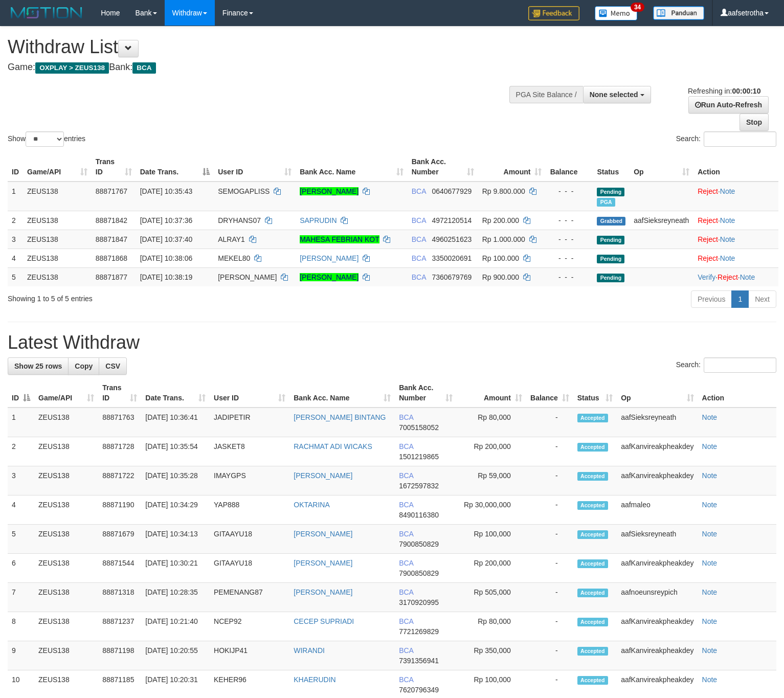 The width and height of the screenshot is (784, 698). What do you see at coordinates (113, 367) in the screenshot?
I see `a: CSV` at bounding box center [113, 367].